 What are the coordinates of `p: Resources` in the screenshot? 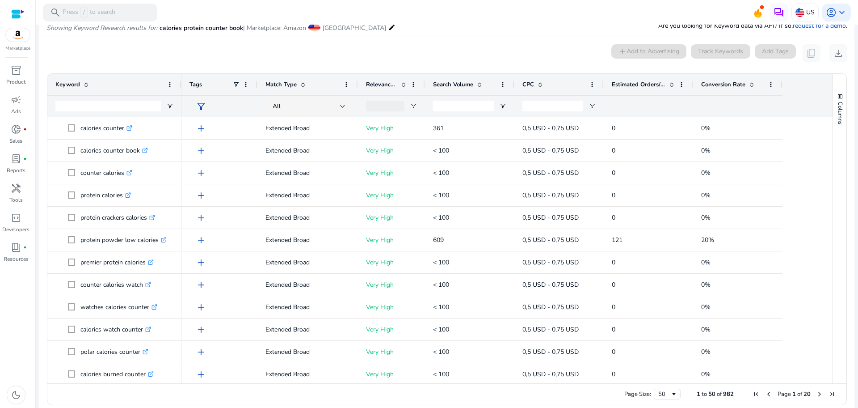 It's located at (16, 259).